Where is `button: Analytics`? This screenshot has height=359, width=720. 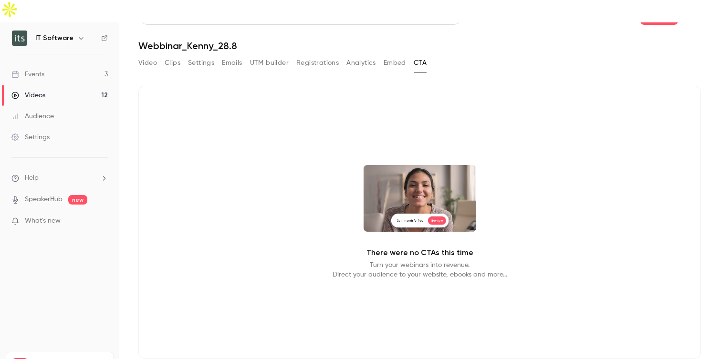 button: Analytics is located at coordinates (361, 63).